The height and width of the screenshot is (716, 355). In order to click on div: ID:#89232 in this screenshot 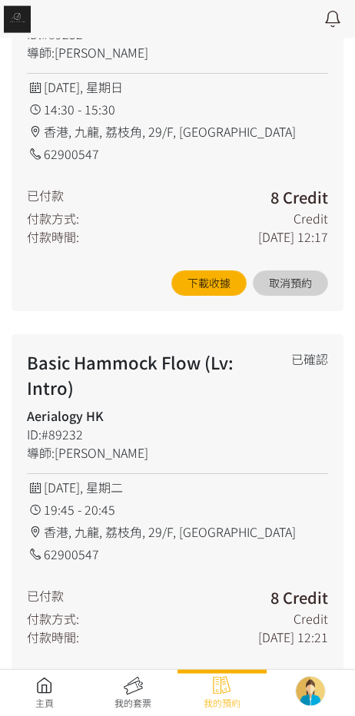, I will do `click(147, 434)`.